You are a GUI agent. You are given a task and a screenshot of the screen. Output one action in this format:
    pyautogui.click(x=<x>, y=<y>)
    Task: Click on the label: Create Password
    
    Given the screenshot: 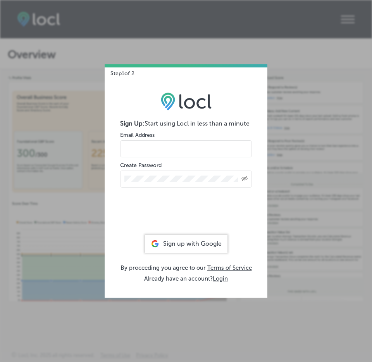 What is the action you would take?
    pyautogui.click(x=141, y=165)
    